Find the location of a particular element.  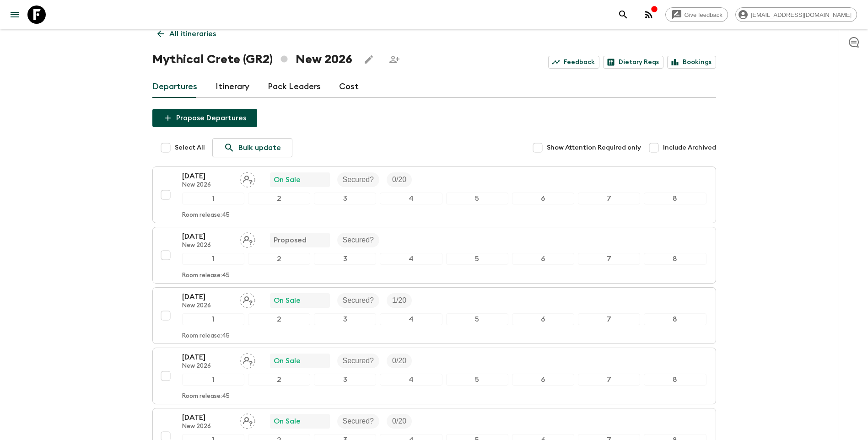

p: All itineraries is located at coordinates (193, 34).